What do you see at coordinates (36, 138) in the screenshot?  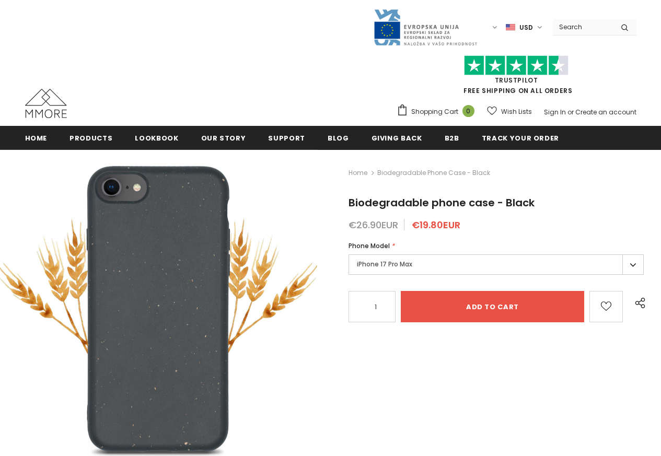 I see `span: Home` at bounding box center [36, 138].